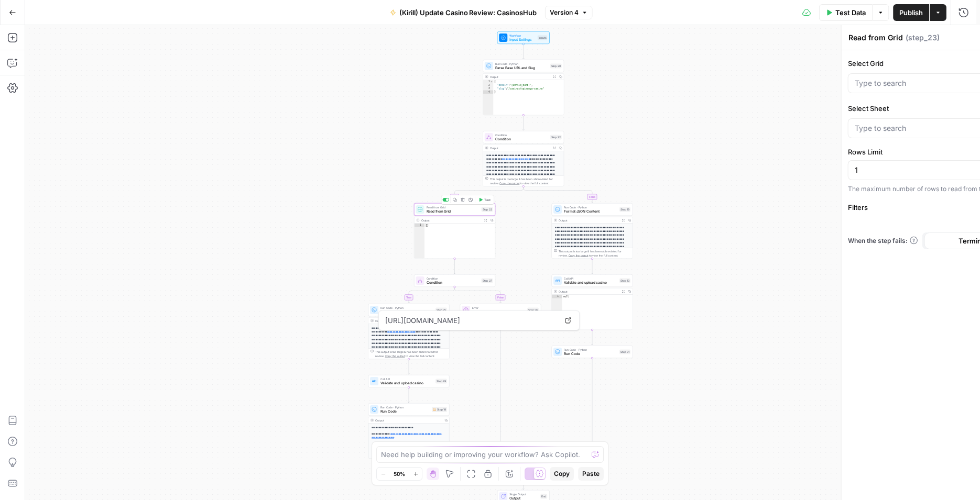  What do you see at coordinates (485, 199) in the screenshot?
I see `button: Test` at bounding box center [485, 199].